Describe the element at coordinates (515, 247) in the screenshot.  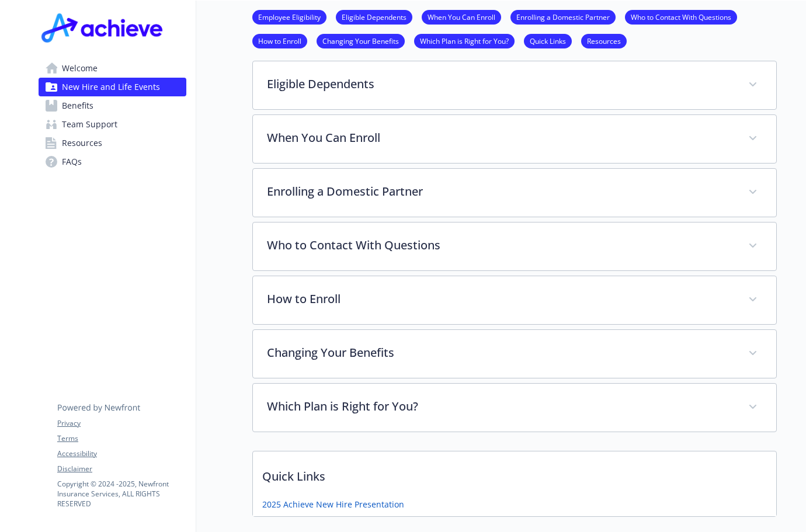
I see `div: Who to Contact With Questions` at that location.